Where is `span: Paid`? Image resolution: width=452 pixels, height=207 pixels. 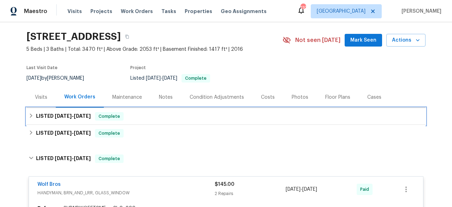 span: Paid is located at coordinates (366, 190).